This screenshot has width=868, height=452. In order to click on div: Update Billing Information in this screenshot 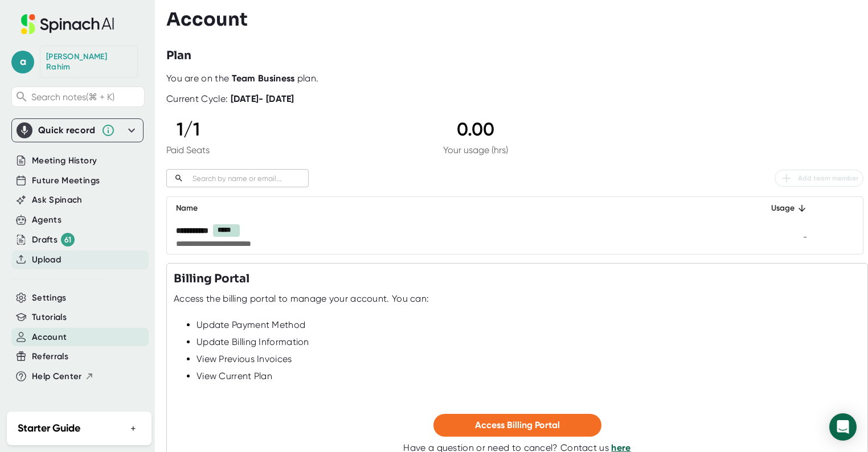, I will do `click(528, 342)`.